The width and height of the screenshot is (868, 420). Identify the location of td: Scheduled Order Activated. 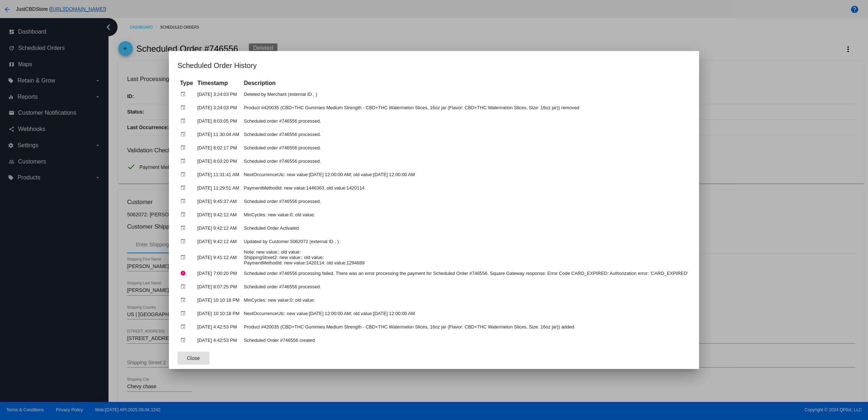
(466, 228).